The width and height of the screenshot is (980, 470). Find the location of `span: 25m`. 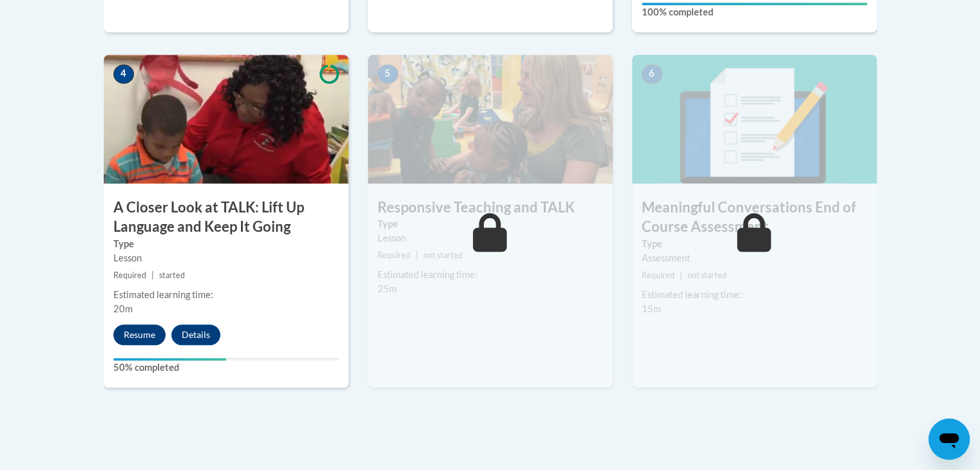

span: 25m is located at coordinates (387, 288).